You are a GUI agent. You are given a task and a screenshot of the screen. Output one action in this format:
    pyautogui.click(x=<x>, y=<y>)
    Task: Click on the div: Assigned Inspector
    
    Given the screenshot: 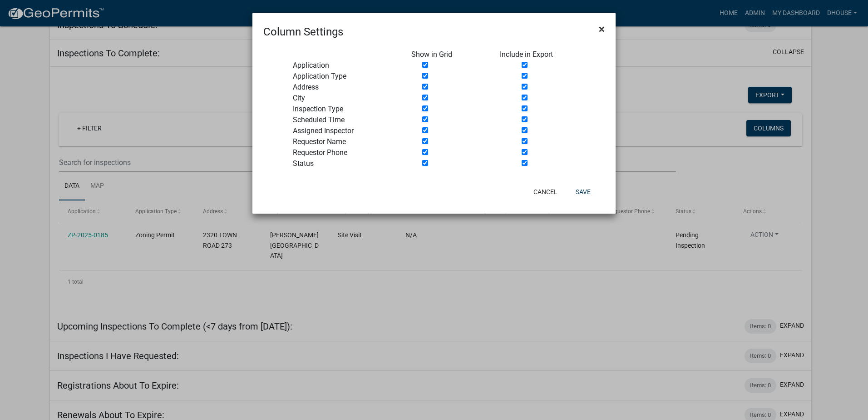 What is the action you would take?
    pyautogui.click(x=345, y=131)
    